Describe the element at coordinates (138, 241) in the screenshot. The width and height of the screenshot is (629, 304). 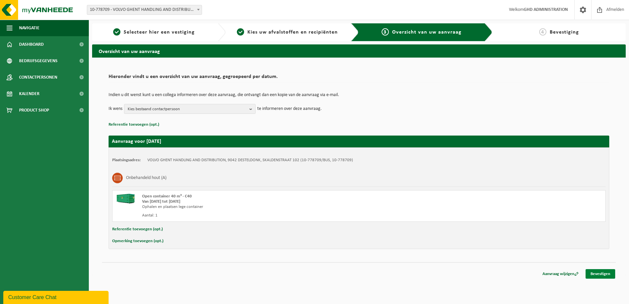
I see `button: Opmerking toevoegen (opt.)` at that location.